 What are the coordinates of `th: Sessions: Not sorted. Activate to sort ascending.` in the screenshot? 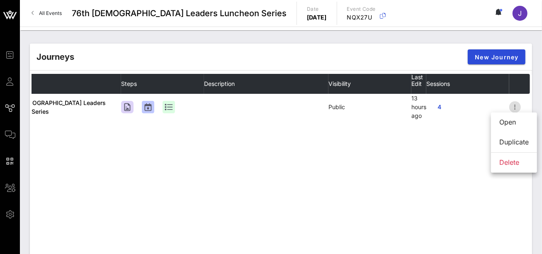 It's located at (468, 84).